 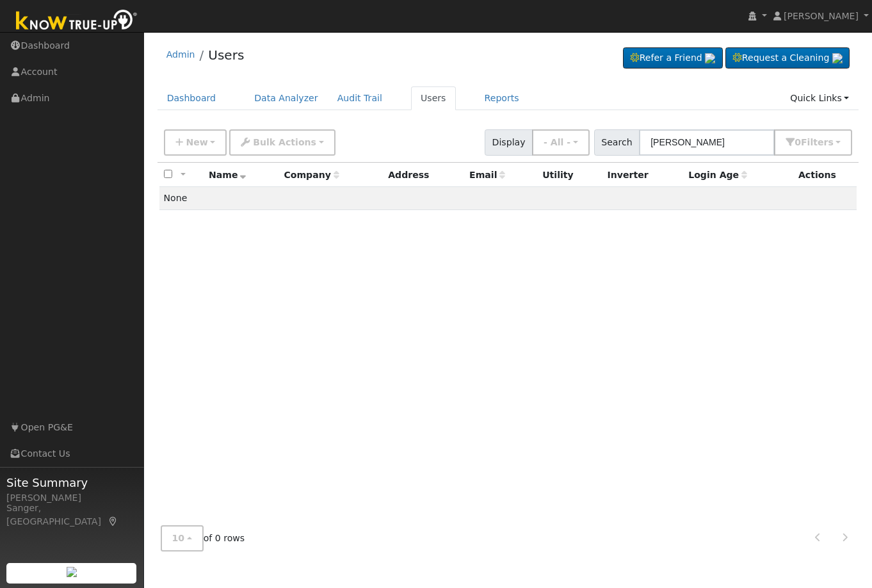 What do you see at coordinates (617, 142) in the screenshot?
I see `span: Search` at bounding box center [617, 142].